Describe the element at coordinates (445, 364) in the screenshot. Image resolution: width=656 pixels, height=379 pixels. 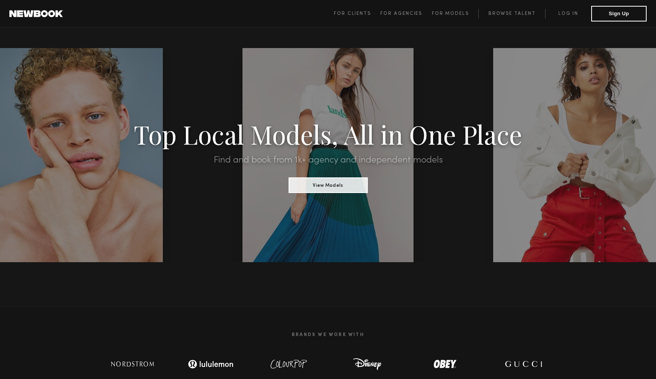
I see `img: logo-obey.svg` at that location.